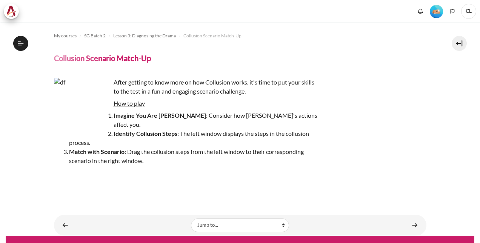 The height and width of the screenshot is (243, 480). Describe the element at coordinates (97, 151) in the screenshot. I see `strong: Match with Scenario` at that location.